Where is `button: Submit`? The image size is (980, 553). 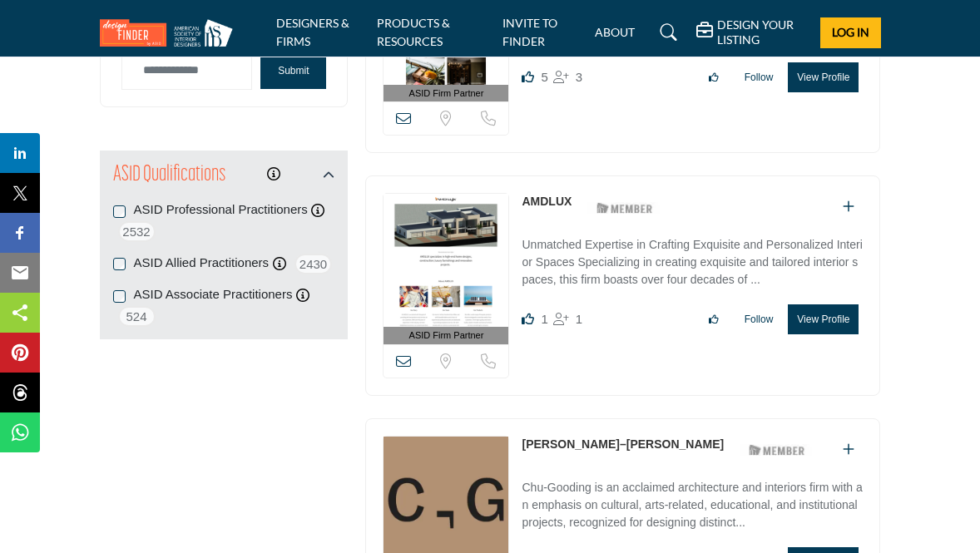
button: Submit is located at coordinates (292, 71).